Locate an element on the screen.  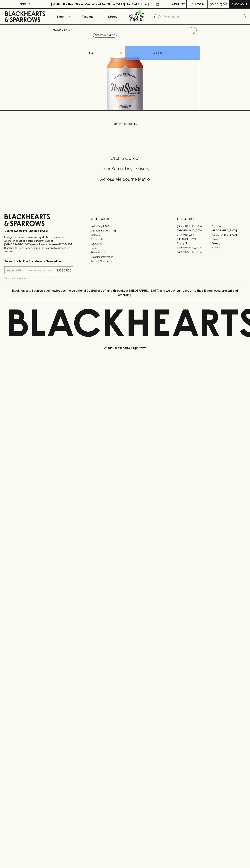
strong: Liquor License #32064953 is located at coordinates (56, 244).